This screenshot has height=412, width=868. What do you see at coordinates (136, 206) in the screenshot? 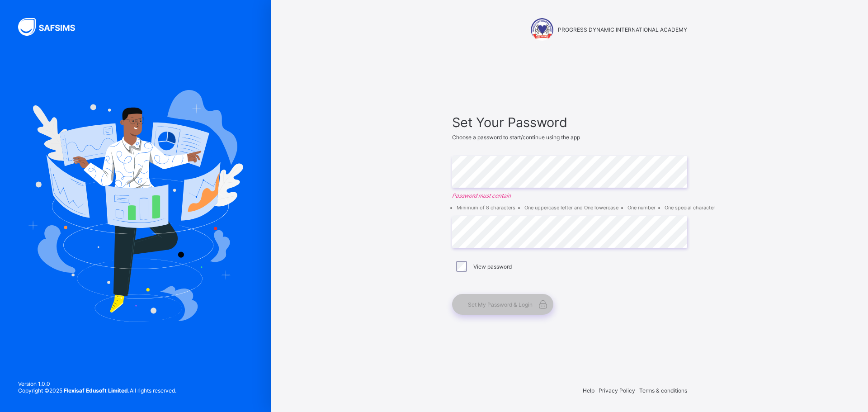
I see `img: Hero Image` at bounding box center [136, 206].